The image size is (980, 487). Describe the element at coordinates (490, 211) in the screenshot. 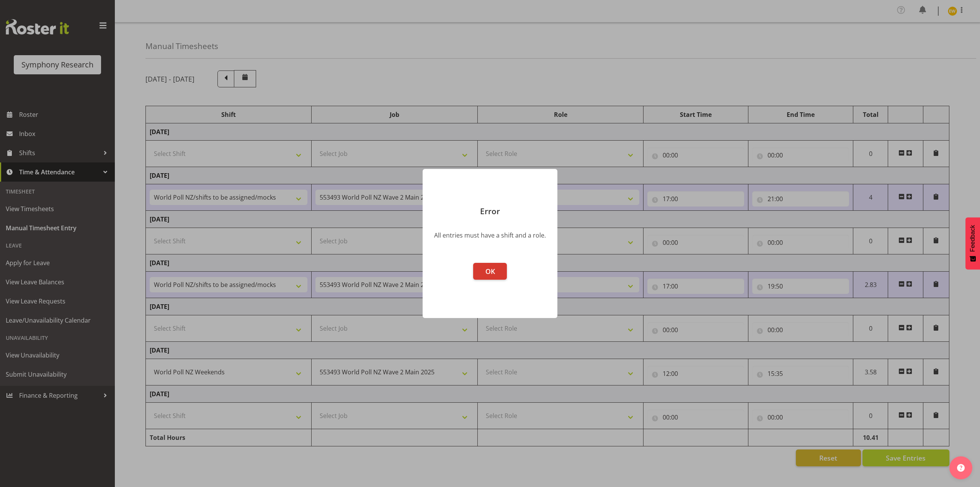

I see `p: Error` at that location.